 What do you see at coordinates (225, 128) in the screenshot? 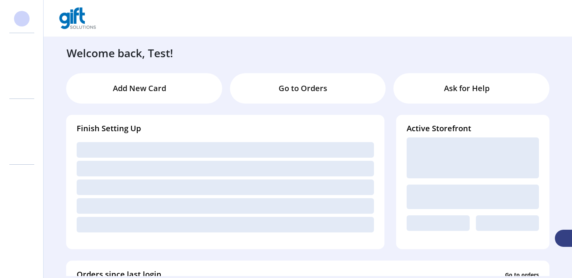
I see `h4: Finish Setting Up` at bounding box center [225, 128].